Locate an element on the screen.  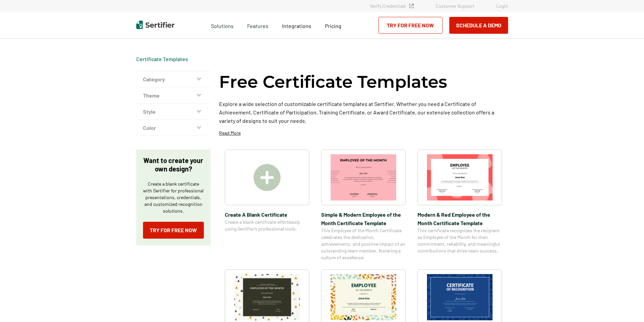
span: This certificate recognizes the recipient as Employee of the Month for their commitment, reliabil... is located at coordinates (461, 241).